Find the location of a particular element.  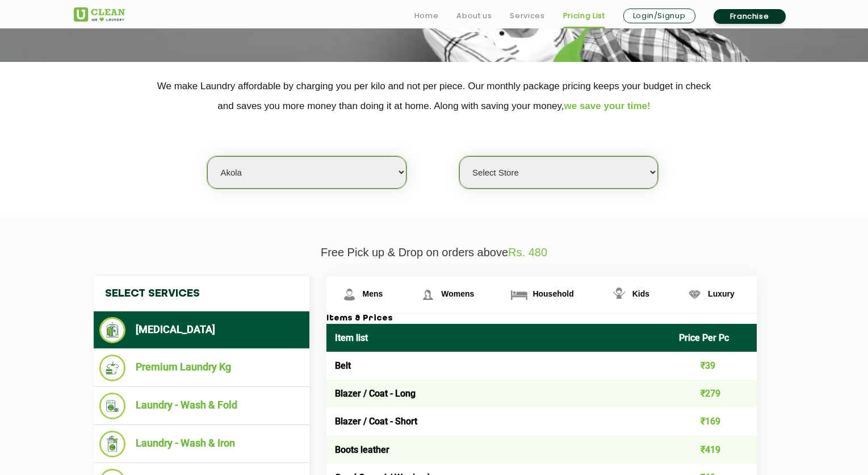

h3: Items & Prices is located at coordinates (542, 319).